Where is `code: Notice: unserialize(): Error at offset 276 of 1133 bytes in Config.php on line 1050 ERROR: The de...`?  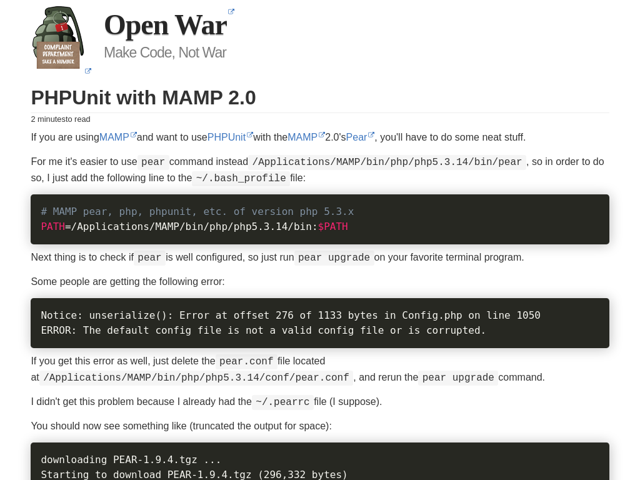
code: Notice: unserialize(): Error at offset 276 of 1133 bytes in Config.php on line 1050 ERROR: The de... is located at coordinates (290, 322).